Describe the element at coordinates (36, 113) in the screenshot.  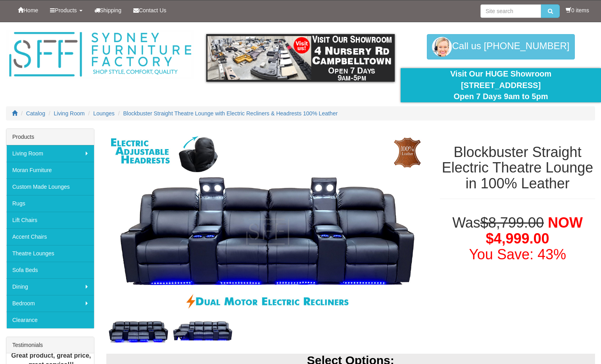
I see `a: Catalog` at that location.